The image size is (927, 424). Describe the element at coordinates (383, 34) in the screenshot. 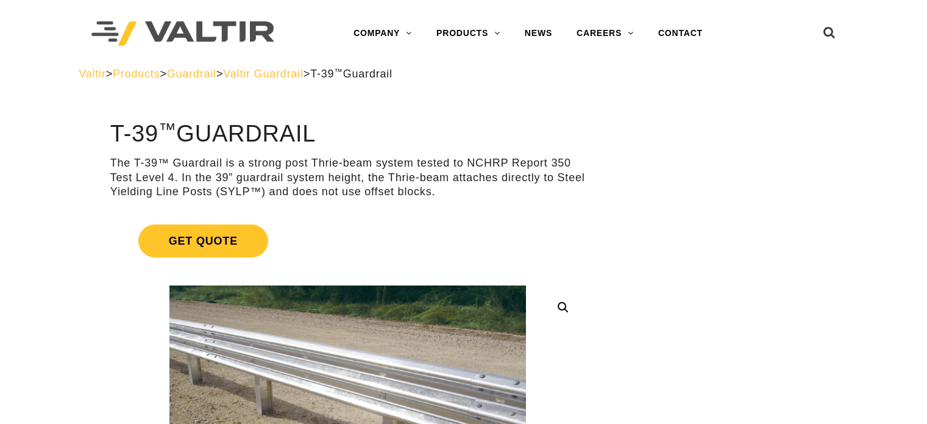

I see `a: COMPANY` at that location.